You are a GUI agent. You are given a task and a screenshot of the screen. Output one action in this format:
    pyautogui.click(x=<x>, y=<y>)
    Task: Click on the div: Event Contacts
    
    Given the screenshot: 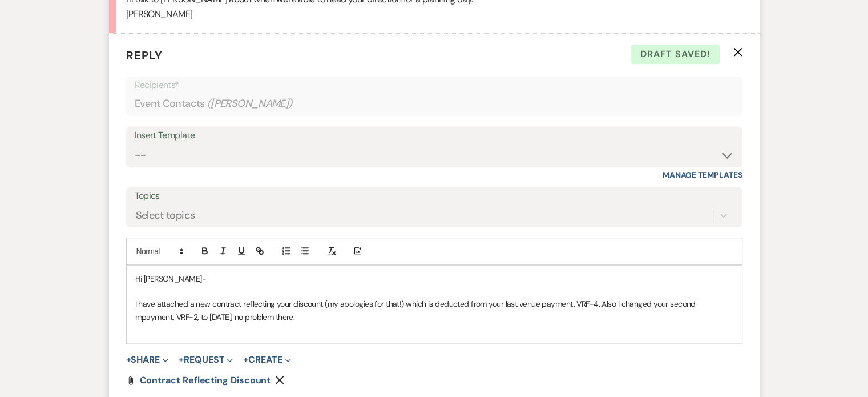 What is the action you would take?
    pyautogui.click(x=434, y=103)
    